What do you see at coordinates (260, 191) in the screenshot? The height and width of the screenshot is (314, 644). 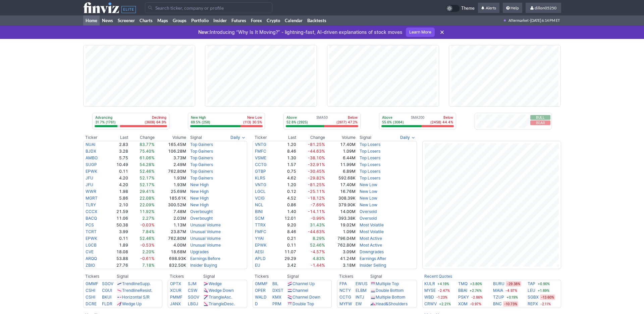 I see `a: LGCL` at bounding box center [260, 191].